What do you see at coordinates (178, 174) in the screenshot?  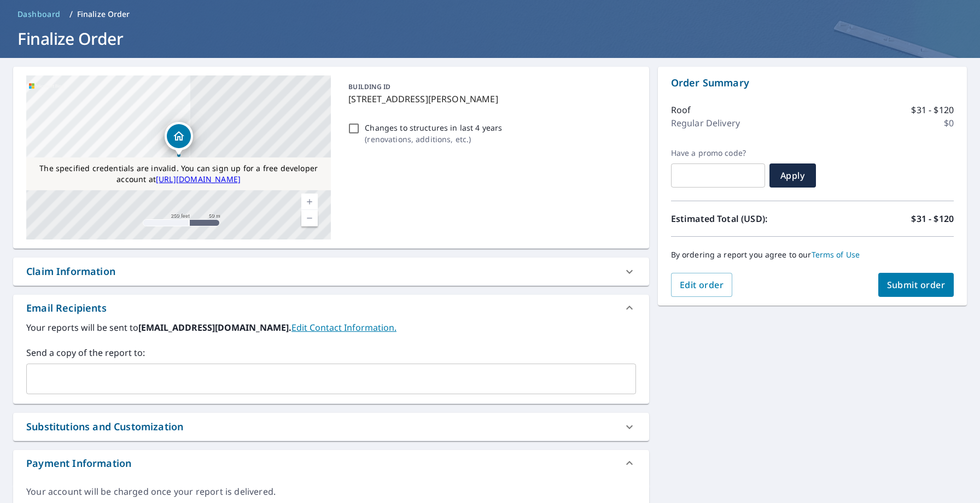 I see `div: The specified credentials are invalid. You can sign up for a free developer account at http://www...` at bounding box center [178, 174].